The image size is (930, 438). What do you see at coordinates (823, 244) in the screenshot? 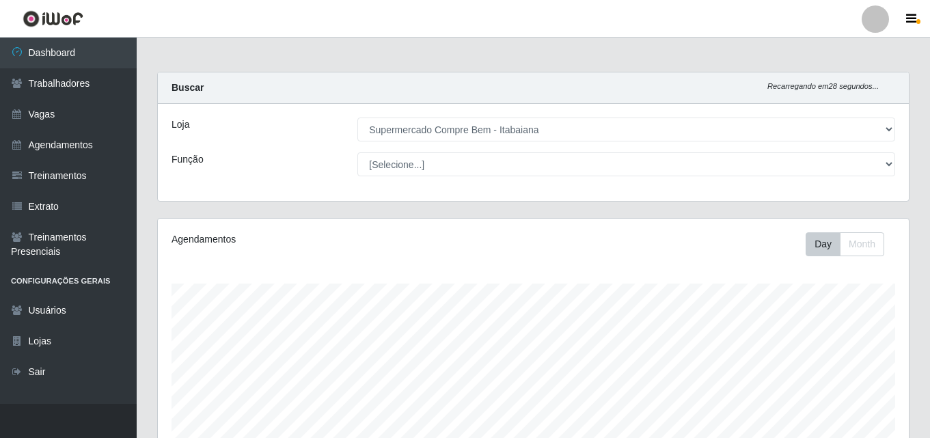
I see `button: Day` at bounding box center [823, 244].